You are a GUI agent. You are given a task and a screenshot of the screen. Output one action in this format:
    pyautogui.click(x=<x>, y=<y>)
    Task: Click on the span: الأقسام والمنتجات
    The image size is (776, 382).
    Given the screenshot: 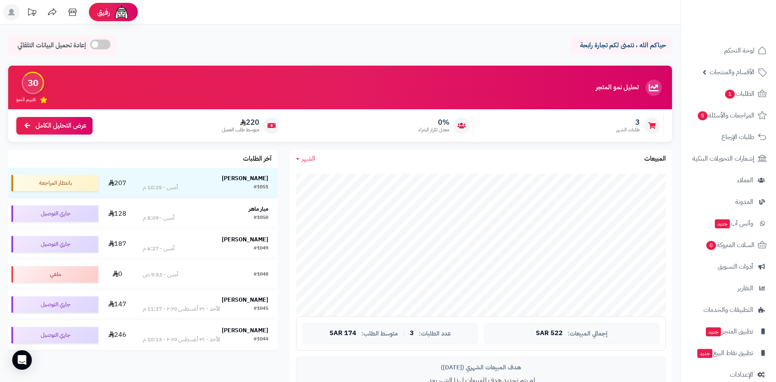 What is the action you would take?
    pyautogui.click(x=732, y=72)
    